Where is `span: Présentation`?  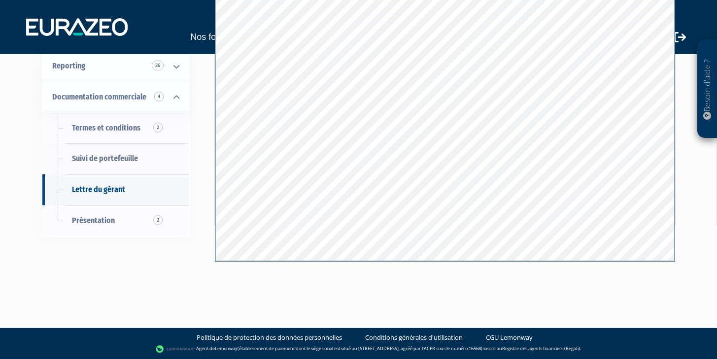 span: Présentation is located at coordinates (93, 220).